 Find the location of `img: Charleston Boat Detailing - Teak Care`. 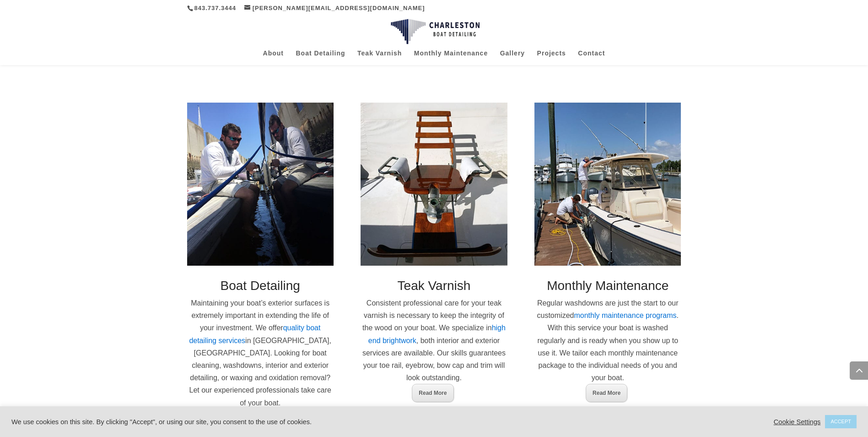

img: Charleston Boat Detailing - Teak Care is located at coordinates (434, 184).